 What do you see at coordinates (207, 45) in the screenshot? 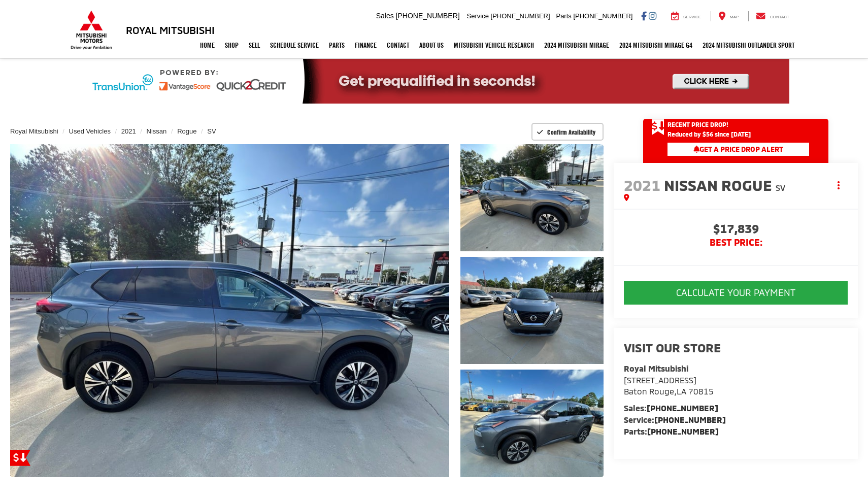
I see `a: Home` at bounding box center [207, 45].